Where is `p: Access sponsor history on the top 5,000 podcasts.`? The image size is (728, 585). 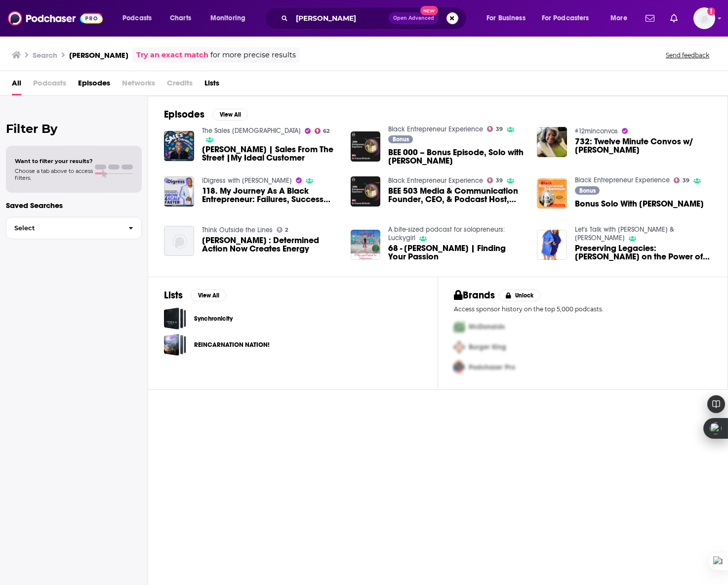
p: Access sponsor history on the top 5,000 podcasts. is located at coordinates (582, 309).